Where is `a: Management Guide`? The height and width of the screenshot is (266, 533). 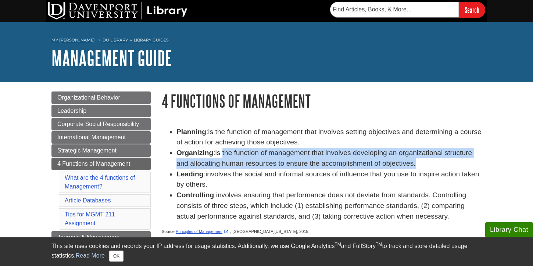 a: Management Guide is located at coordinates (112, 58).